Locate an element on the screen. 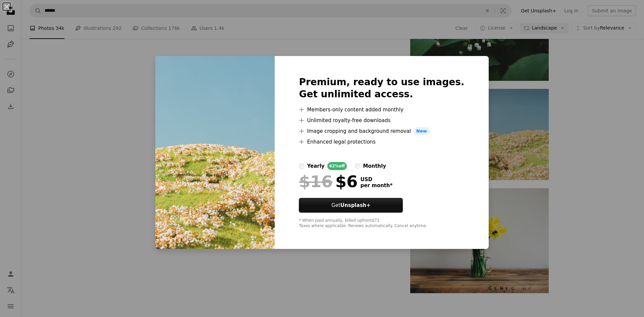 Image resolution: width=644 pixels, height=317 pixels. span: New is located at coordinates (422, 131).